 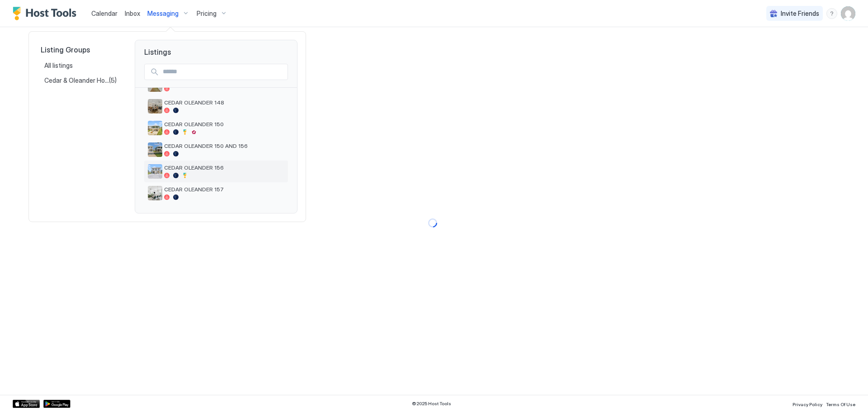 I want to click on span: Listings, so click(x=216, y=48).